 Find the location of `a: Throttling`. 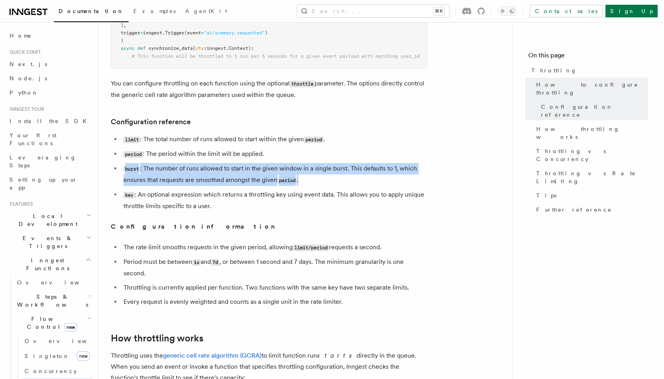

a: Throttling is located at coordinates (588, 70).